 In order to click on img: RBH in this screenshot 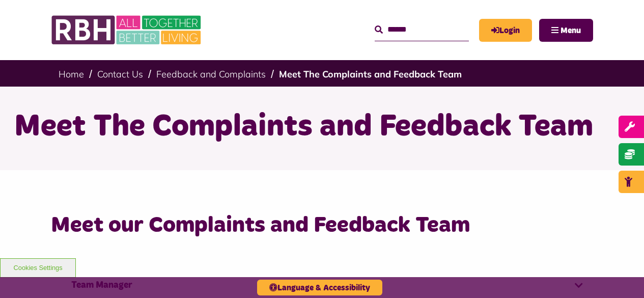, I will do `click(127, 30)`.